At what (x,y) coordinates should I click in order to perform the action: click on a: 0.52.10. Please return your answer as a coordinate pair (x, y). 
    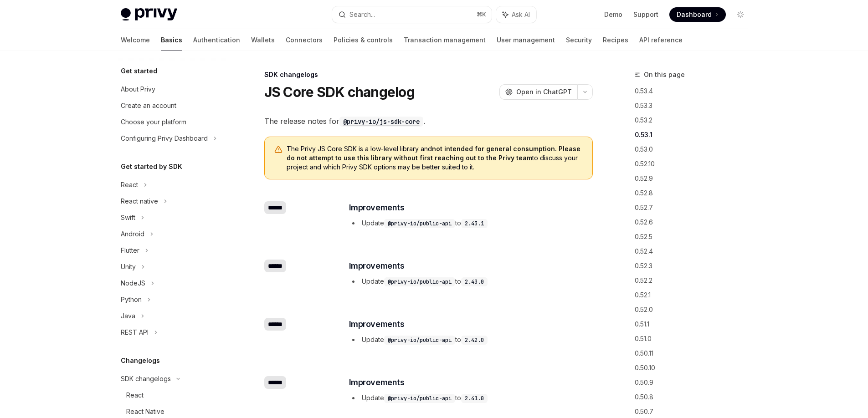
    Looking at the image, I should click on (694, 164).